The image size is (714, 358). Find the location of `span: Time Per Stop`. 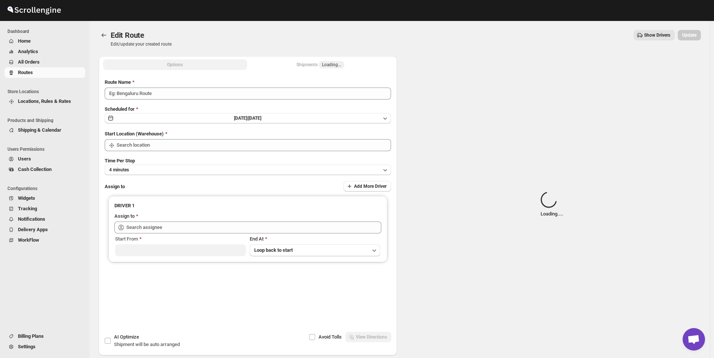

span: Time Per Stop is located at coordinates (120, 160).